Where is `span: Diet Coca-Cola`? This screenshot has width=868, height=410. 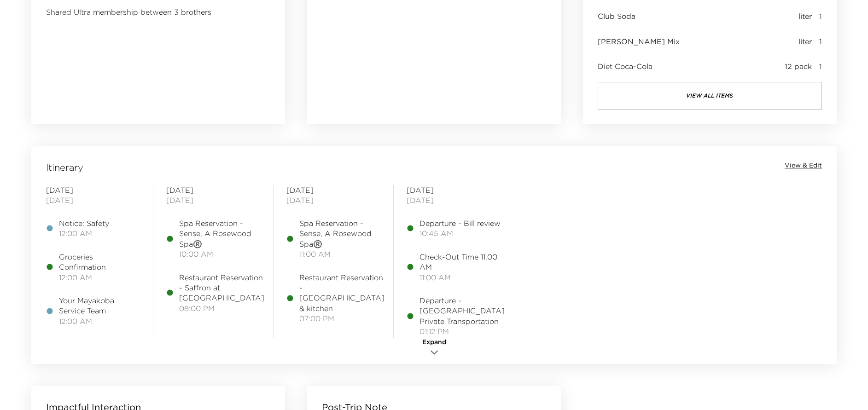 span: Diet Coca-Cola is located at coordinates (625, 66).